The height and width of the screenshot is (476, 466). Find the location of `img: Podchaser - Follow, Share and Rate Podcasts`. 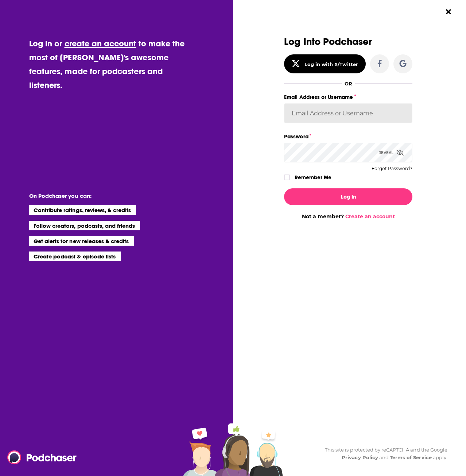

img: Podchaser - Follow, Share and Rate Podcasts is located at coordinates (42, 457).